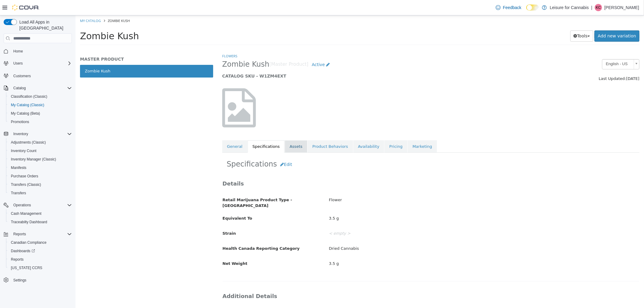  I want to click on span: Inventory Manager (Classic), so click(40, 159).